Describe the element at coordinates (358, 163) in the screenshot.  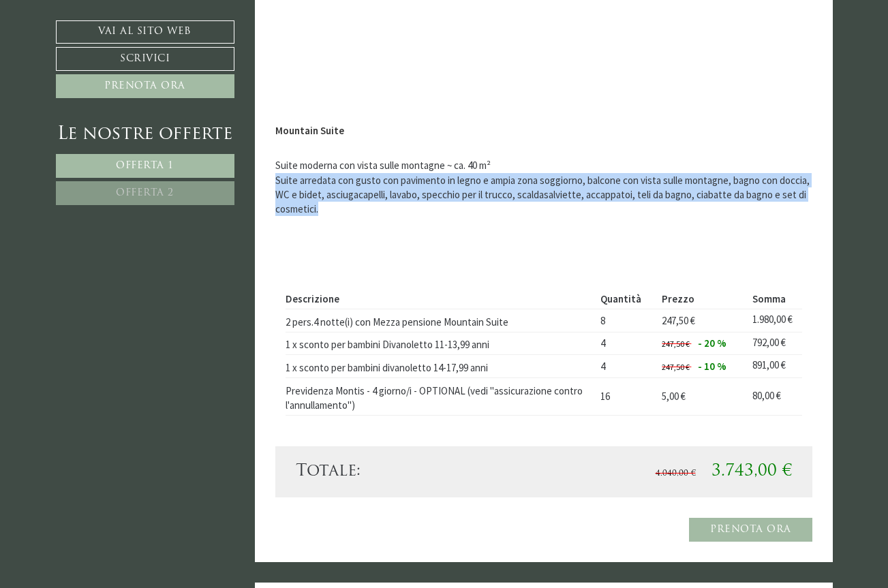
I see `div: Buongiorno, vi ringrazio per la gentile e veloce risposta. Chiedo gentilmente qualche chiarimento...` at that location.